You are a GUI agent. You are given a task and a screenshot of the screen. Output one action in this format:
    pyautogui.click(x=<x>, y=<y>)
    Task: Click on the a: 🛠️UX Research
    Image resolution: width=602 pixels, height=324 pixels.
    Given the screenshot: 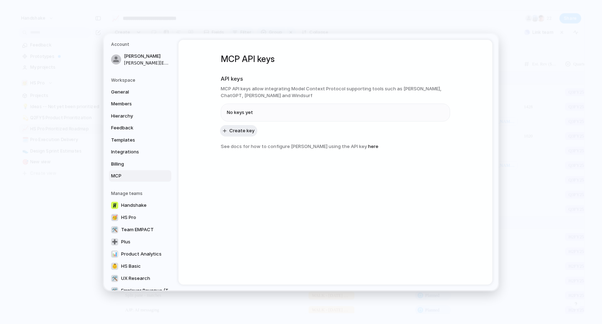 What is the action you would take?
    pyautogui.click(x=142, y=278)
    